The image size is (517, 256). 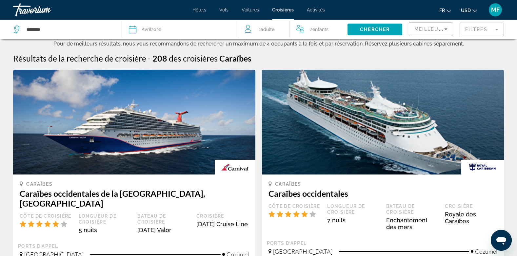 What do you see at coordinates (481, 29) in the screenshot?
I see `button: Filtre` at bounding box center [481, 29].